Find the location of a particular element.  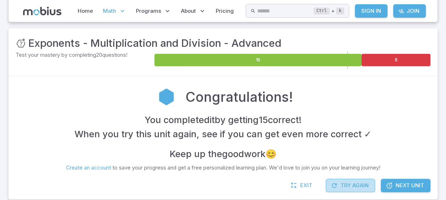

p: Test your mastery by completing 20 questions! is located at coordinates (84, 55).